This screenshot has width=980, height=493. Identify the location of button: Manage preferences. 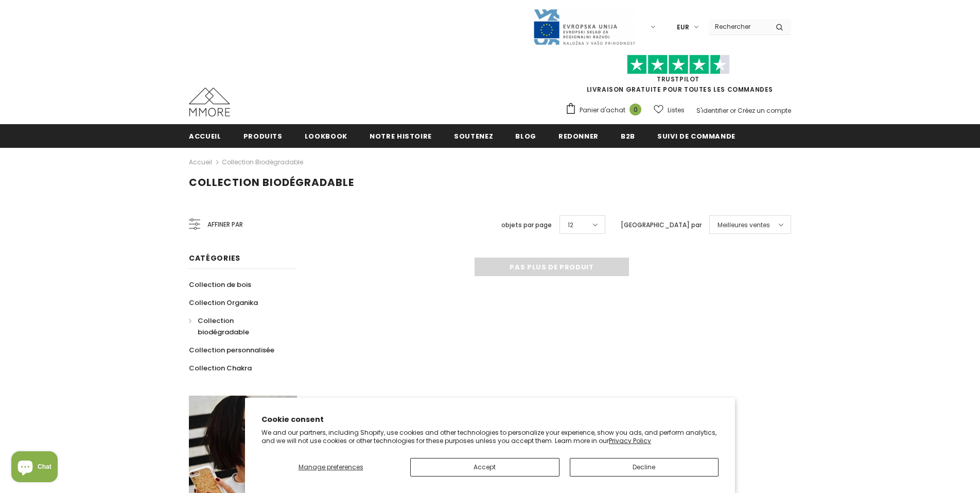
(331, 467).